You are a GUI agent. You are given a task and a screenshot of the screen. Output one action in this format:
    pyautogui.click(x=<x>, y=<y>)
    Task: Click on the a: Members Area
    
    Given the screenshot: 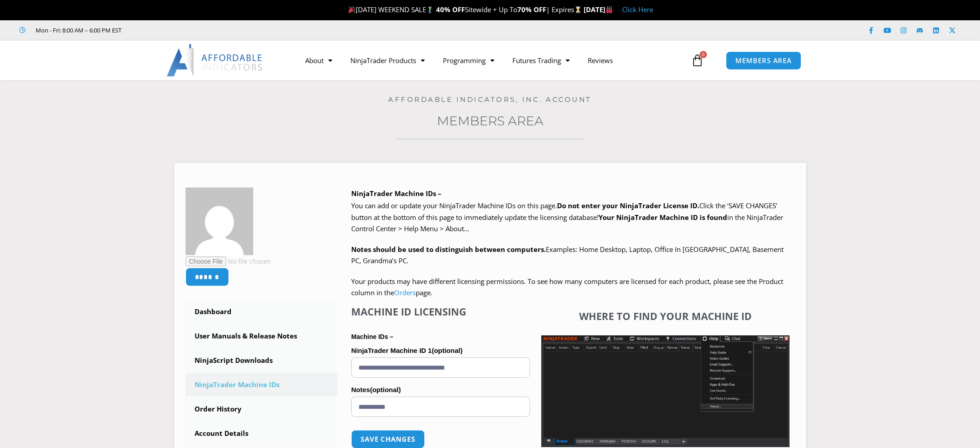 What is the action you would take?
    pyautogui.click(x=490, y=121)
    